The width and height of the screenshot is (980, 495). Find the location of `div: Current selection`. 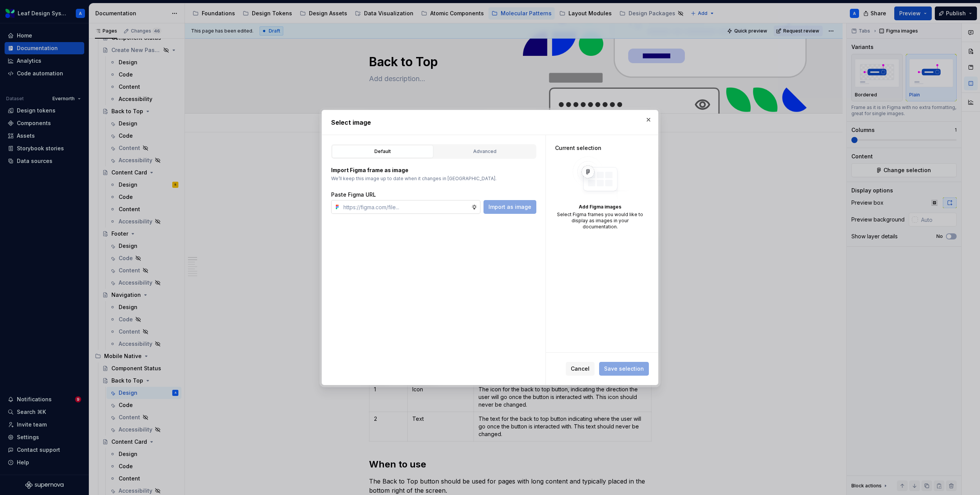

div: Current selection is located at coordinates (600, 148).